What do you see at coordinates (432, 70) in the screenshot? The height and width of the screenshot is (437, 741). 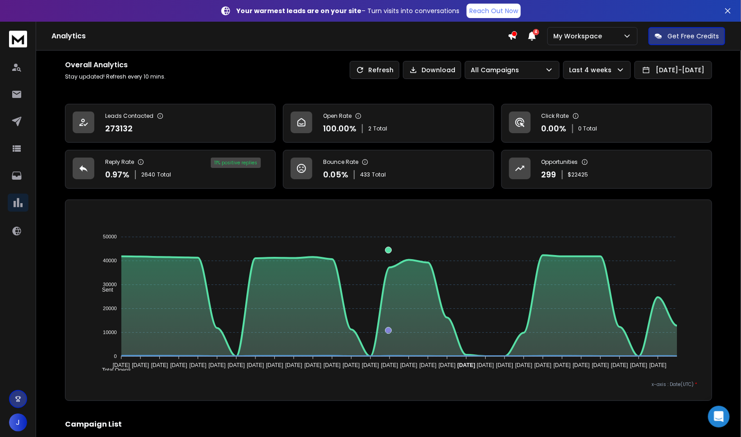 I see `button: Download` at bounding box center [432, 70].